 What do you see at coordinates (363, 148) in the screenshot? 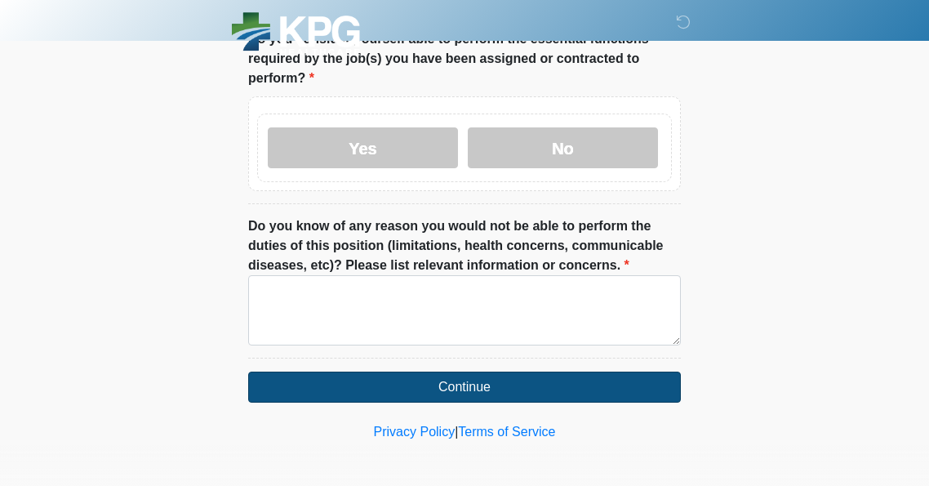
I see `label: Yes` at bounding box center [363, 148].